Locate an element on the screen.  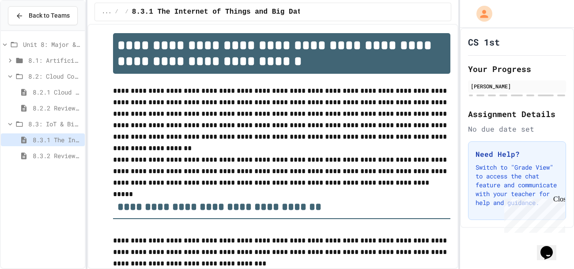
span: 8.2.2 Review - Cloud Computing is located at coordinates (57, 108).